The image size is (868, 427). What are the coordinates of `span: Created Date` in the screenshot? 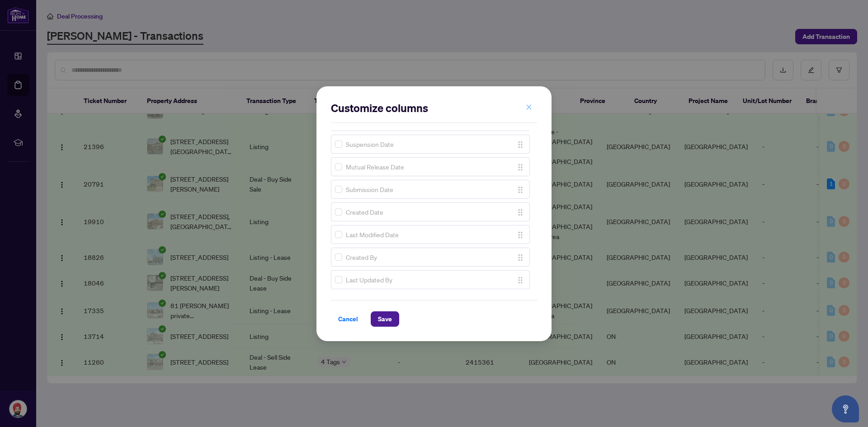 It's located at (364, 212).